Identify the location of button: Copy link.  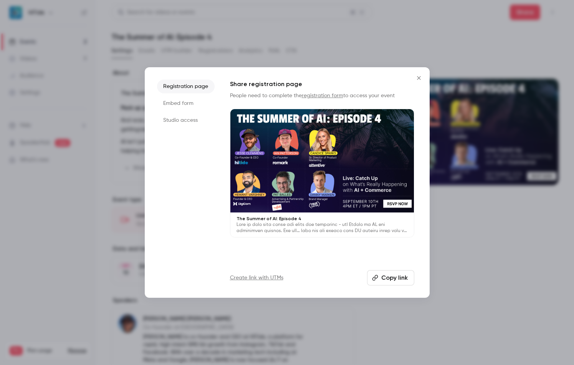
(391, 278).